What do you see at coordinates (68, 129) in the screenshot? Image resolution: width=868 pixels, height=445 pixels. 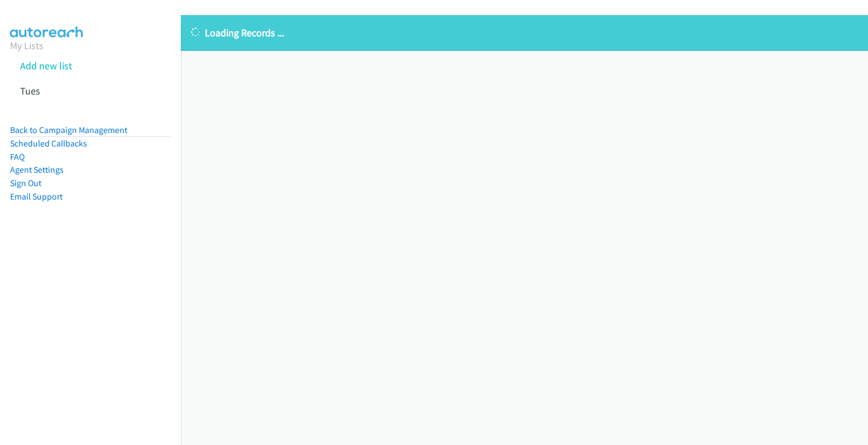 I see `a: Back to Campaign Management` at bounding box center [68, 129].